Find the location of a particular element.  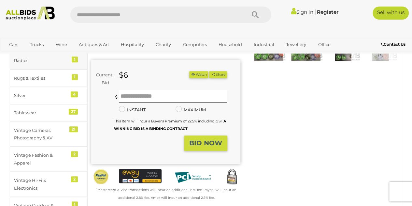

img: eWAY Payment Gateway is located at coordinates (140, 176).